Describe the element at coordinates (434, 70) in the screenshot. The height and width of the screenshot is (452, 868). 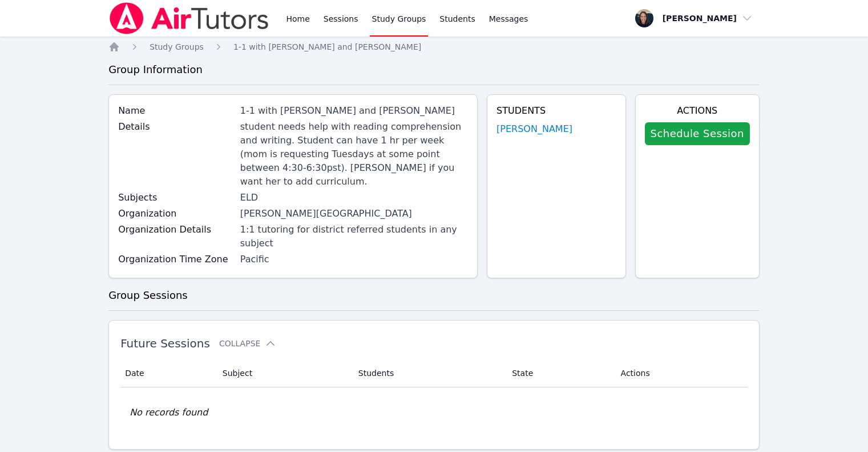
I see `h3: Group Information` at that location.